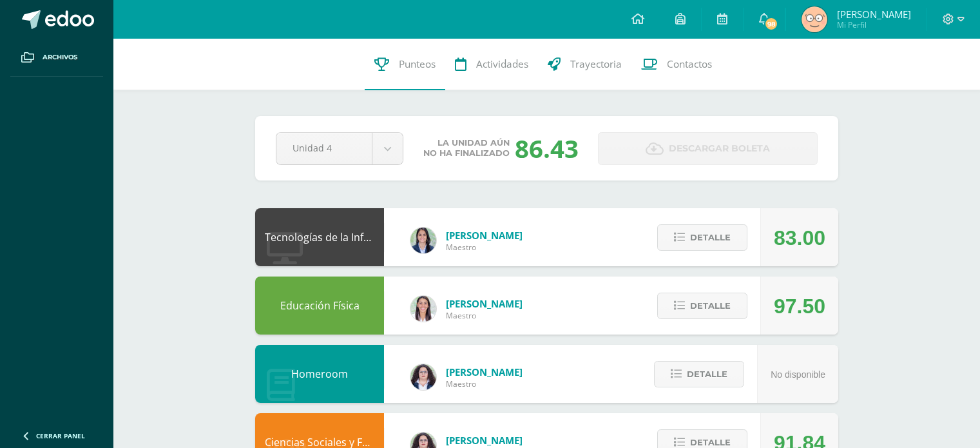 This screenshot has height=448, width=980. Describe the element at coordinates (547, 148) in the screenshot. I see `div: 86.43` at that location.